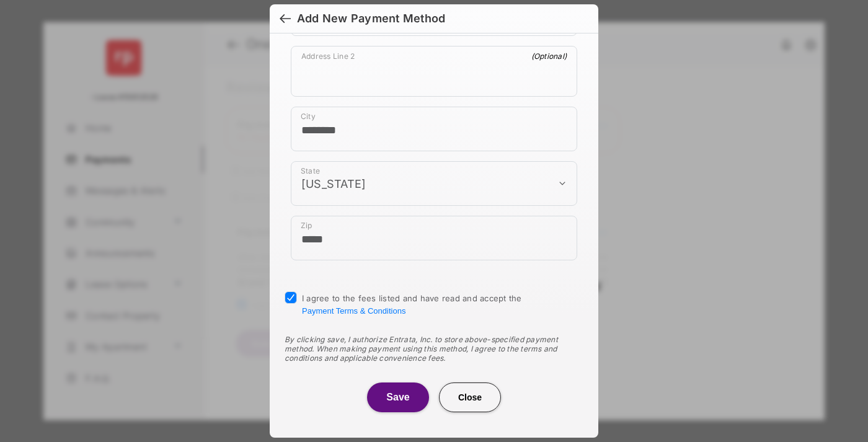 The width and height of the screenshot is (868, 442). I want to click on button: I agree to the fees listed and have read and accept the, so click(353, 310).